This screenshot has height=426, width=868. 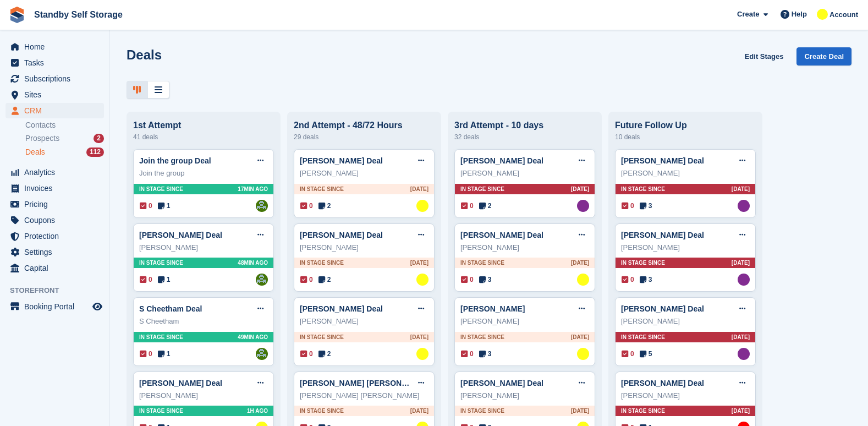 What do you see at coordinates (685, 137) in the screenshot?
I see `div: 10 deals` at bounding box center [685, 137].